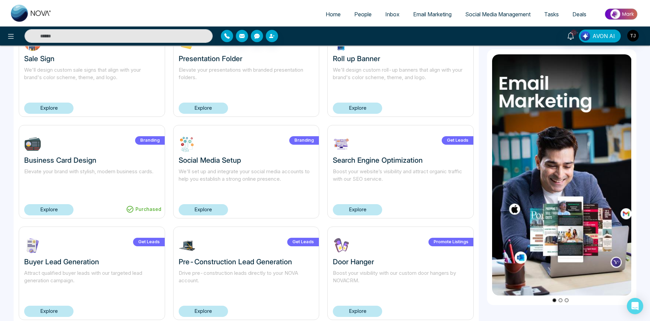 This screenshot has width=650, height=321. What do you see at coordinates (579, 14) in the screenshot?
I see `a: Deals` at bounding box center [579, 14].